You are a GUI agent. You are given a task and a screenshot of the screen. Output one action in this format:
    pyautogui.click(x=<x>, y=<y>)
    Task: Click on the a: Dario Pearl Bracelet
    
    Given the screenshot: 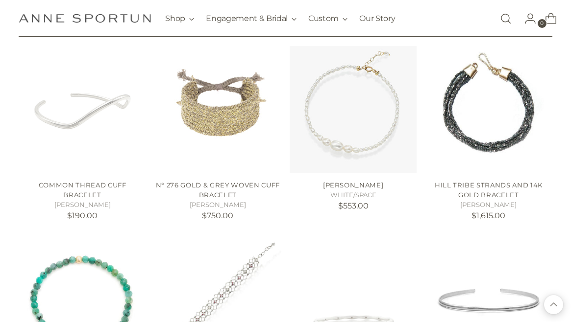 What is the action you would take?
    pyautogui.click(x=353, y=109)
    